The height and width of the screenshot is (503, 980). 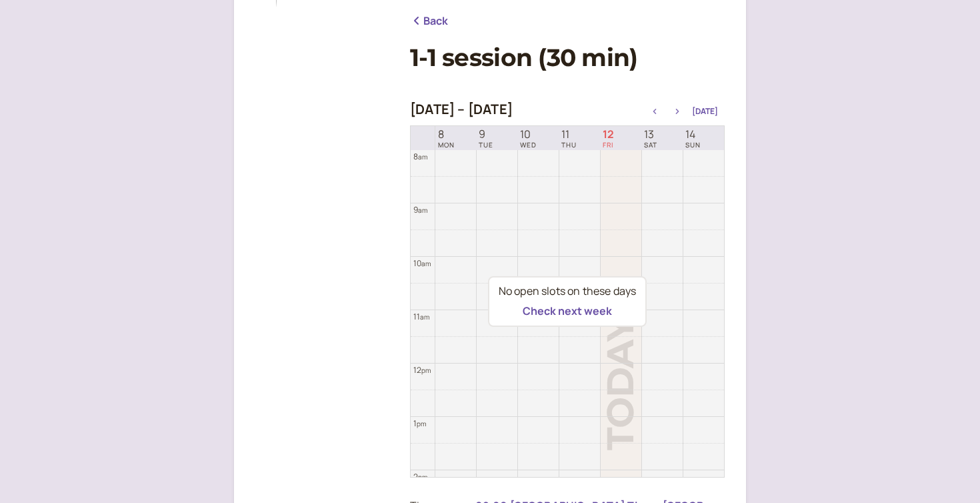 What do you see at coordinates (567, 58) in the screenshot?
I see `h1: 1-1 session (30 min)` at bounding box center [567, 58].